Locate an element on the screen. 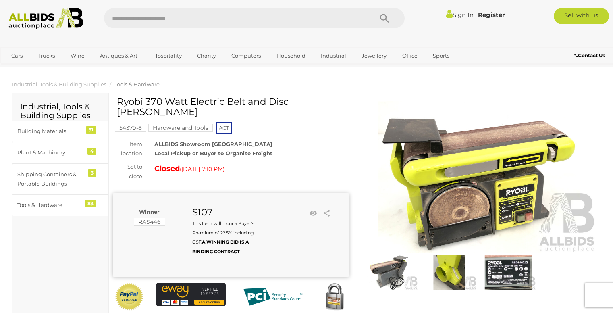 The image size is (613, 313). strong: Closed is located at coordinates (167, 168).